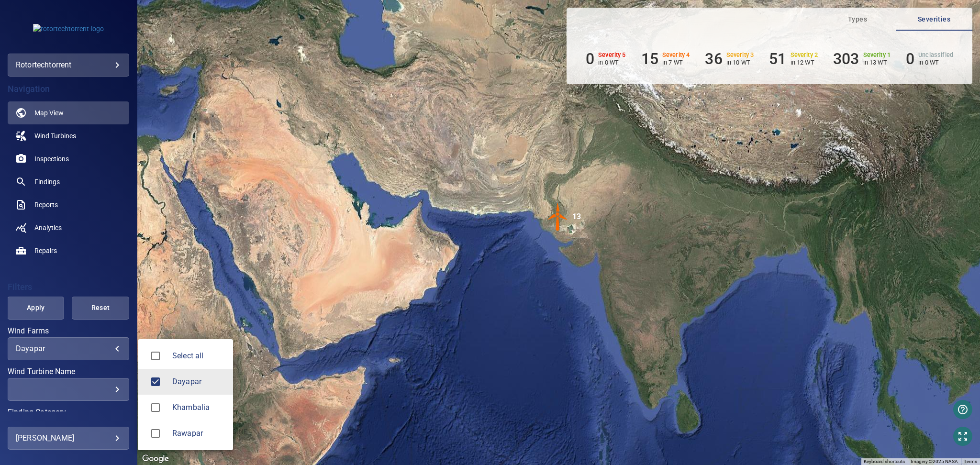  I want to click on ul: Dayapar, so click(185, 394).